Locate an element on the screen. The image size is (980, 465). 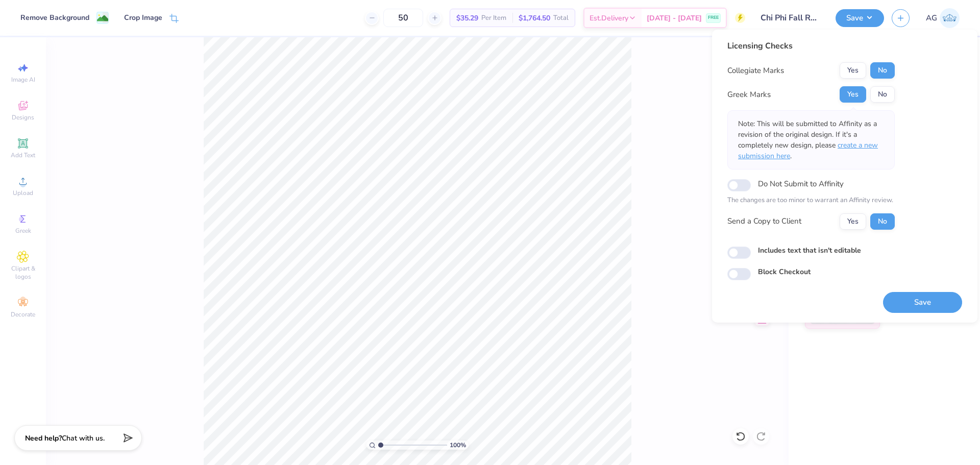
span: Per Item is located at coordinates (494, 18).